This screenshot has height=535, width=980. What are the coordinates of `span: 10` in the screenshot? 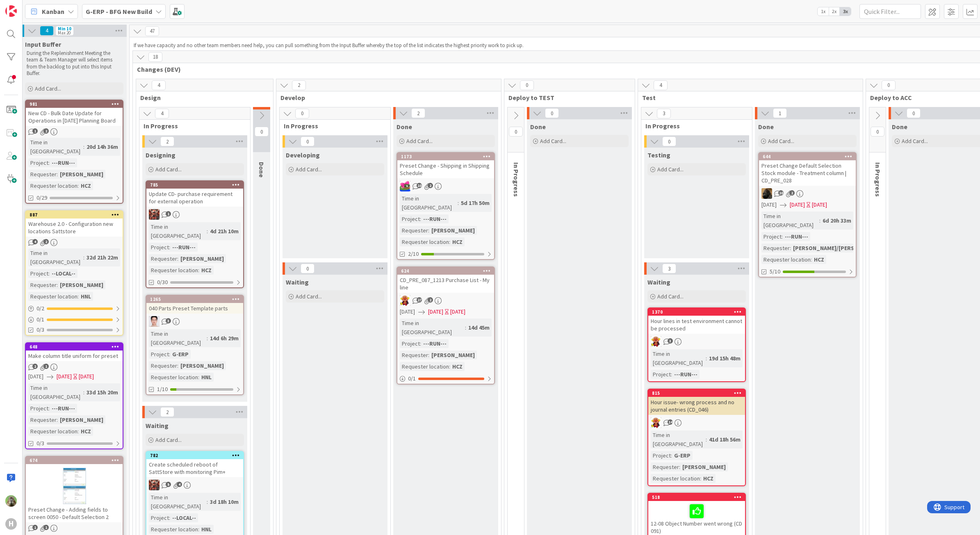 It's located at (419, 185).